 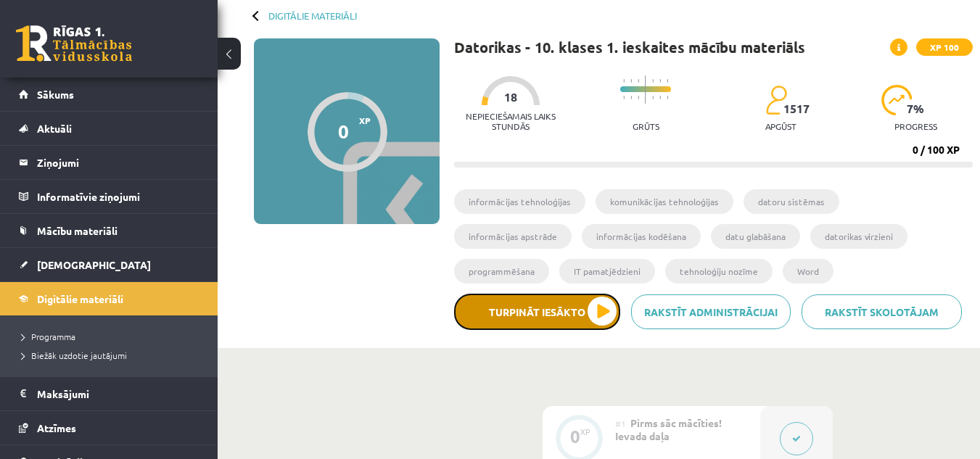 What do you see at coordinates (510, 97) in the screenshot?
I see `span: 18` at bounding box center [510, 97].